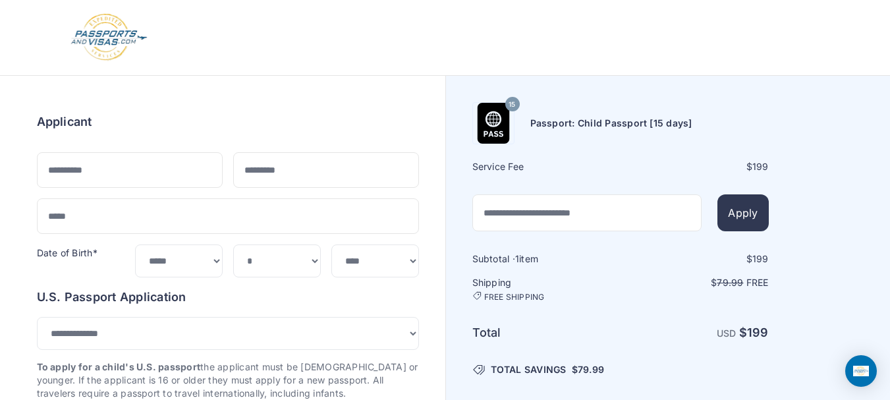 This screenshot has width=890, height=400. I want to click on div: Open Intercom Messenger, so click(861, 371).